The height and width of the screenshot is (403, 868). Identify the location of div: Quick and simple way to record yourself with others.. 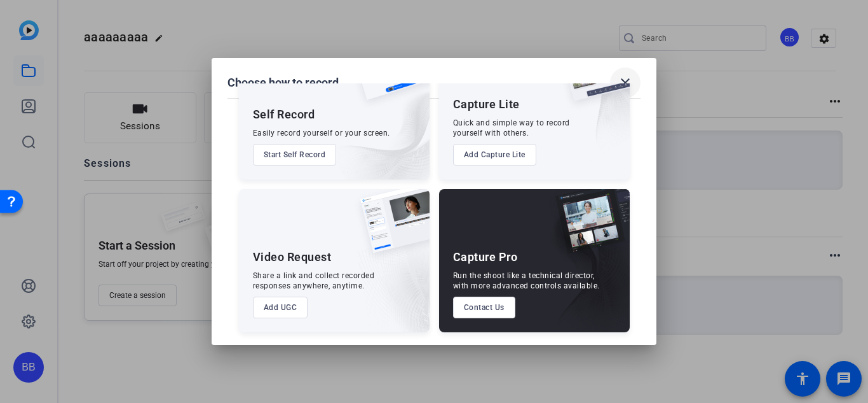
(512, 128).